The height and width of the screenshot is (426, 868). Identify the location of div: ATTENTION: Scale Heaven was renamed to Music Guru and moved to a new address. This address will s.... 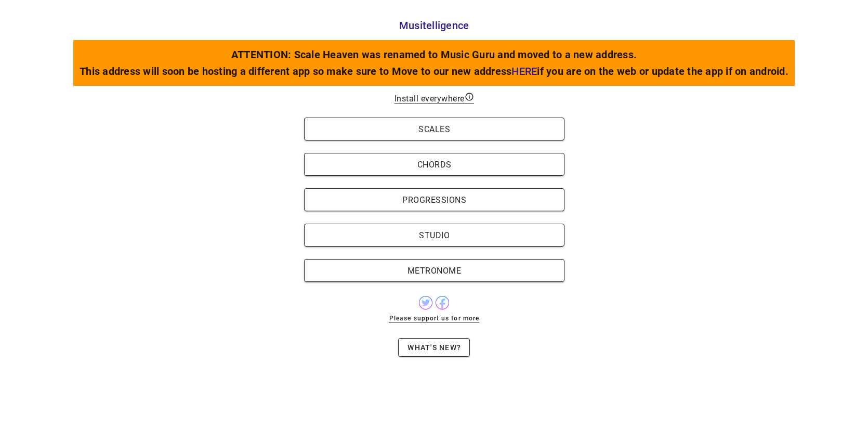
(434, 63).